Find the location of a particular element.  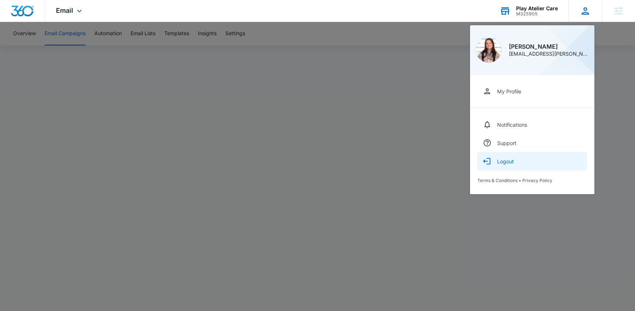

div: account name is located at coordinates (537, 8).